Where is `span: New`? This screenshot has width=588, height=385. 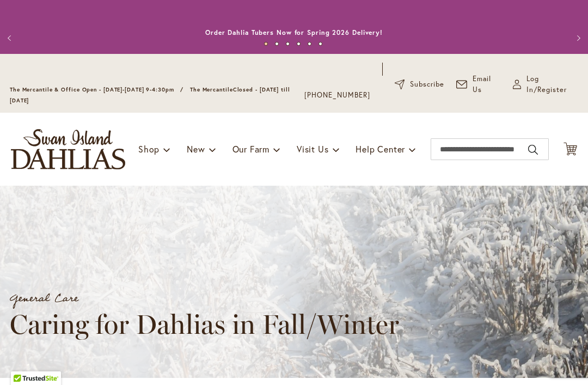 span: New is located at coordinates (195, 148).